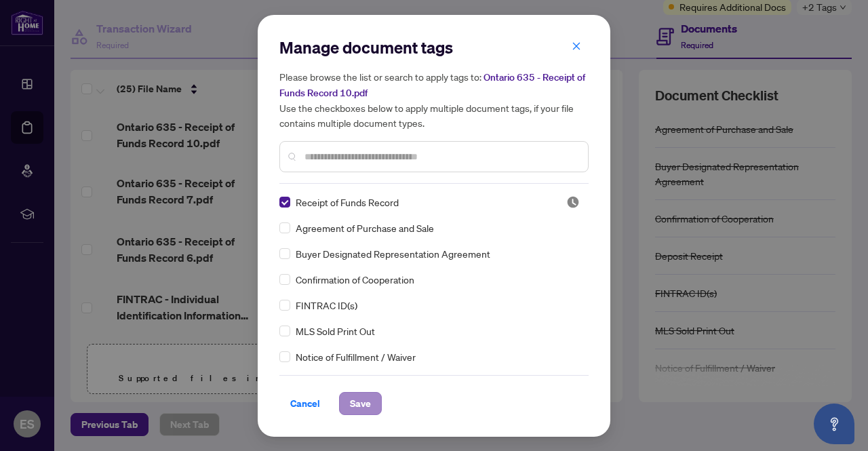  Describe the element at coordinates (305, 404) in the screenshot. I see `button: Cancel` at that location.